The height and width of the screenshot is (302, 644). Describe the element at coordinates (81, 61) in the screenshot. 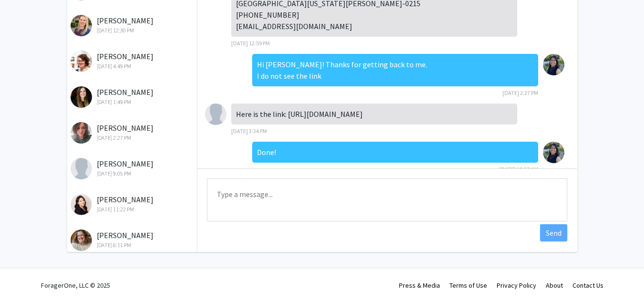

I see `img: Jessica Mead` at that location.